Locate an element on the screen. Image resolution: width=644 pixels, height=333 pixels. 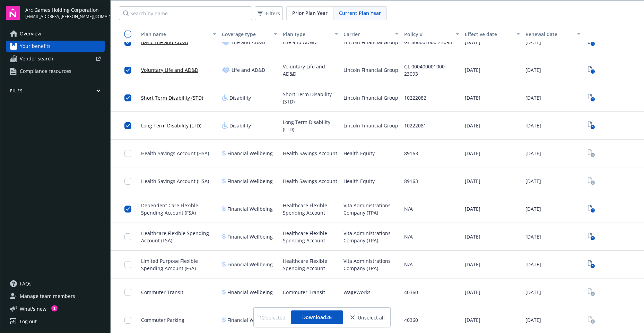
div: Plan name is located at coordinates (175, 34).